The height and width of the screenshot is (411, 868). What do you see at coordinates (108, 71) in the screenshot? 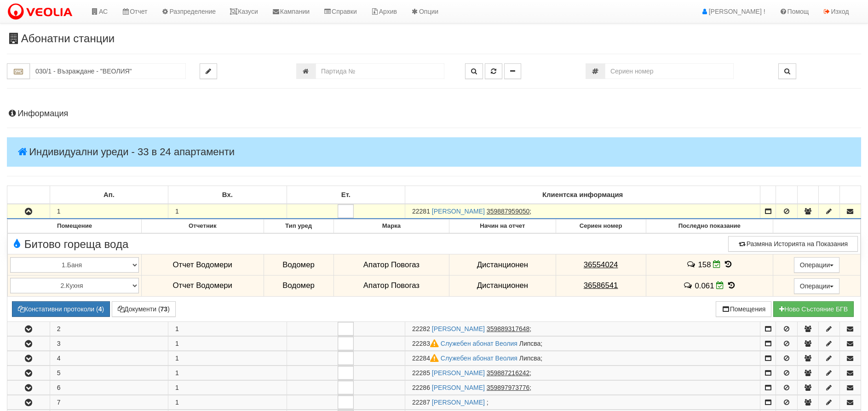
I see `input: Абонатна станция` at bounding box center [108, 71].